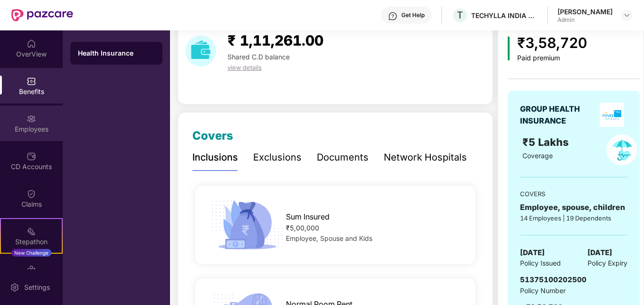 The image size is (644, 305). I want to click on span: Policy Expiry, so click(608, 263).